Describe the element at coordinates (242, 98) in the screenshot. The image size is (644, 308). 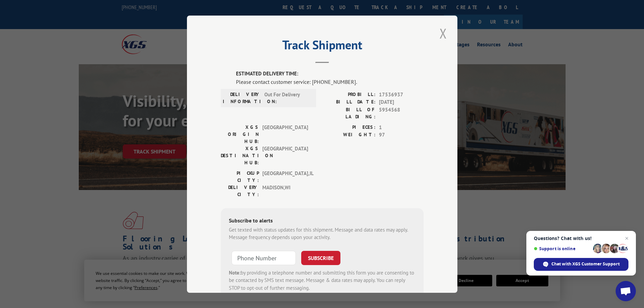
I see `label: DELIVERY INFORMATION:` at that location.